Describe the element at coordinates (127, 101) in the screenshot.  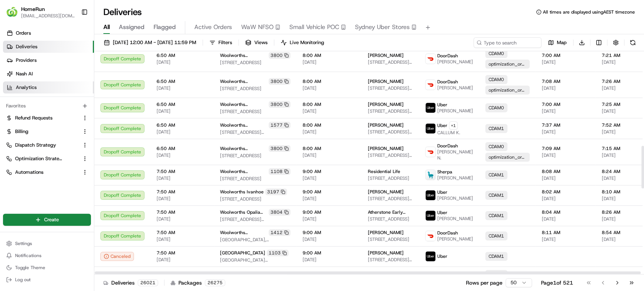
I see `button: See all` at that location.